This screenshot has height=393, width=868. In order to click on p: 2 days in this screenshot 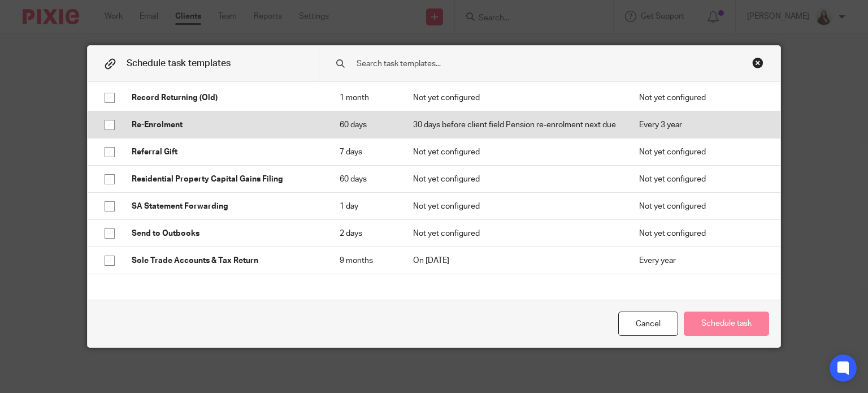, I will do `click(366, 233)`.